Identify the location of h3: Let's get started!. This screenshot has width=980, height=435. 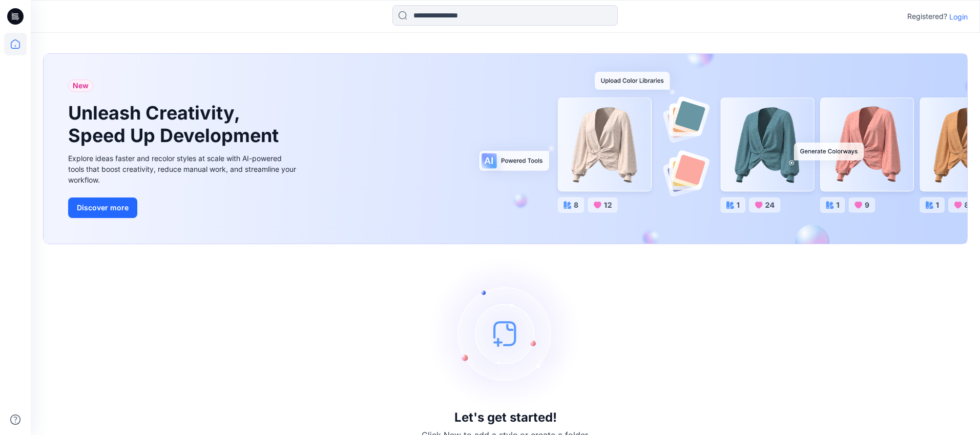
(505, 418).